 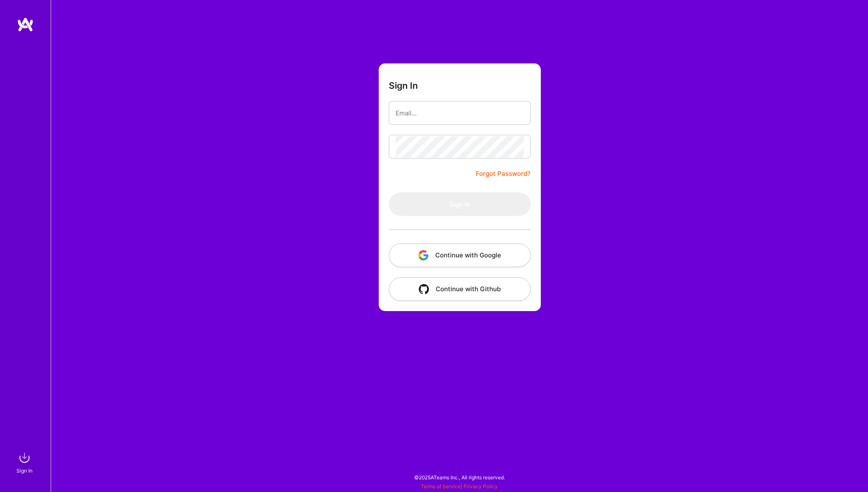 What do you see at coordinates (503, 174) in the screenshot?
I see `a: Forgot Password?` at bounding box center [503, 174].